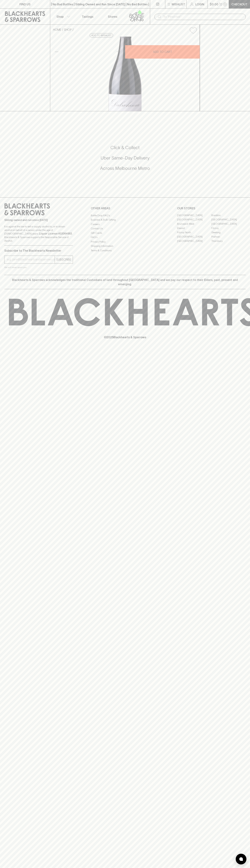 This screenshot has height=868, width=250. What do you see at coordinates (125, 233) in the screenshot?
I see `a: Gift Cards` at bounding box center [125, 233].